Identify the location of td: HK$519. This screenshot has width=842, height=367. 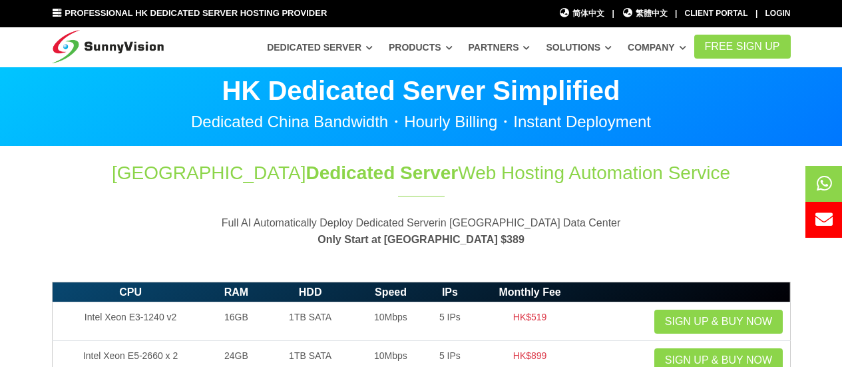
(530, 322).